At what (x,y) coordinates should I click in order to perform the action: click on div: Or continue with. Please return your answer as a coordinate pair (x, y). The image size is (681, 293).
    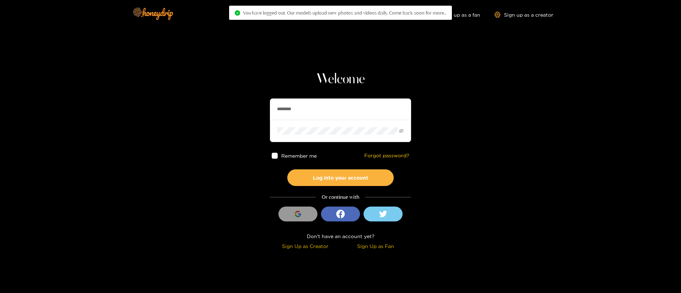
    Looking at the image, I should click on (340, 197).